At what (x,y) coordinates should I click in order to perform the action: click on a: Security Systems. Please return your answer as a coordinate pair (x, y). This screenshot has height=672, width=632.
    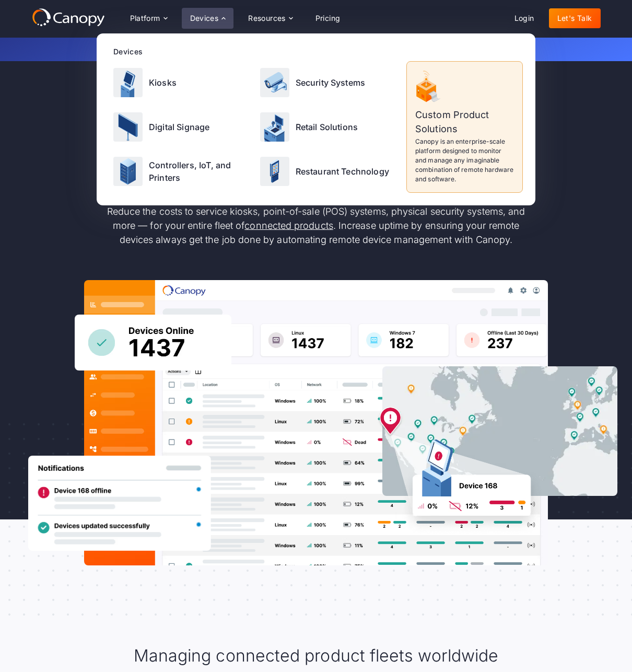
    Looking at the image, I should click on (328, 82).